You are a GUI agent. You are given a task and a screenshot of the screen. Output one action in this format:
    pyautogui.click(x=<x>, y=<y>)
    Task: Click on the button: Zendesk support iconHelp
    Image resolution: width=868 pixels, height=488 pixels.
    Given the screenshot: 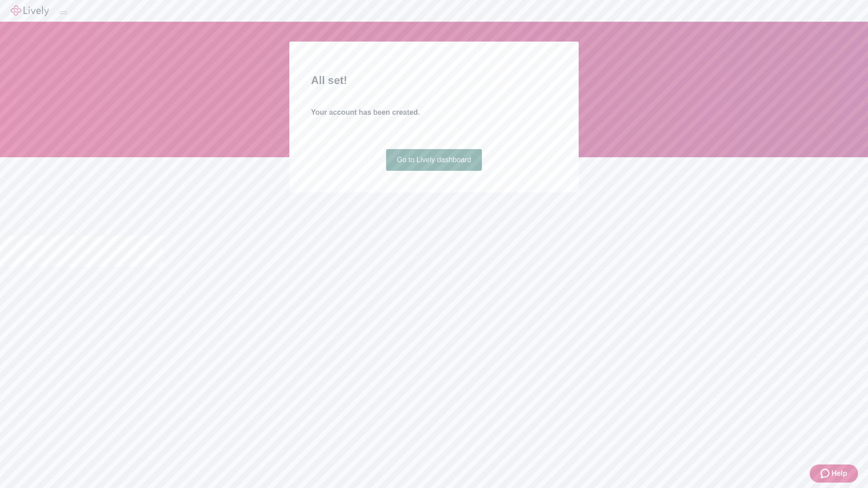 What is the action you would take?
    pyautogui.click(x=834, y=473)
    